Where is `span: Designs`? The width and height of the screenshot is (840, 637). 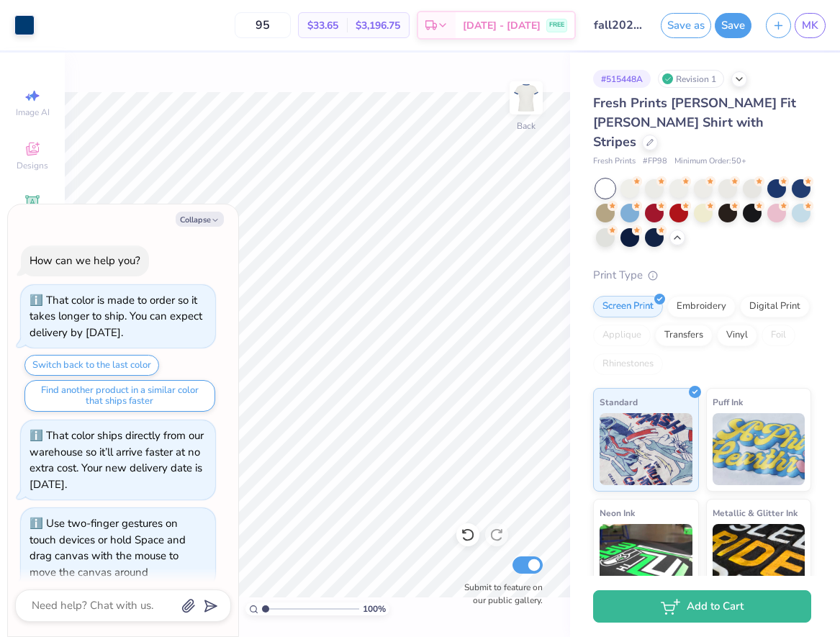
span: Designs is located at coordinates (32, 166).